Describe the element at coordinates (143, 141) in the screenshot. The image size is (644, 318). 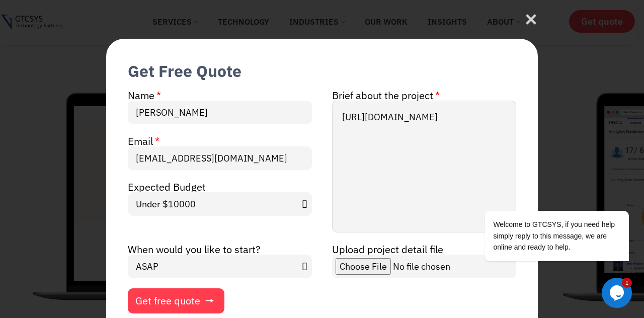
I see `label: Email` at that location.